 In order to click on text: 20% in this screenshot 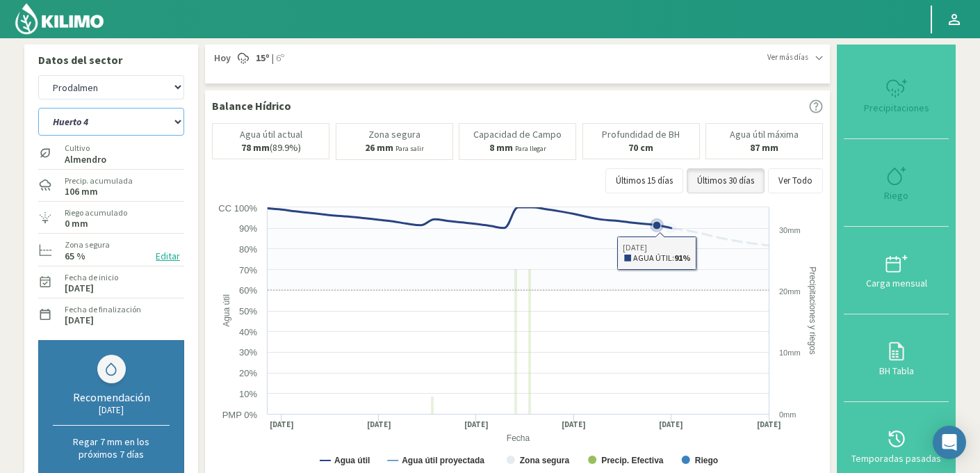, I will do `click(248, 373)`.